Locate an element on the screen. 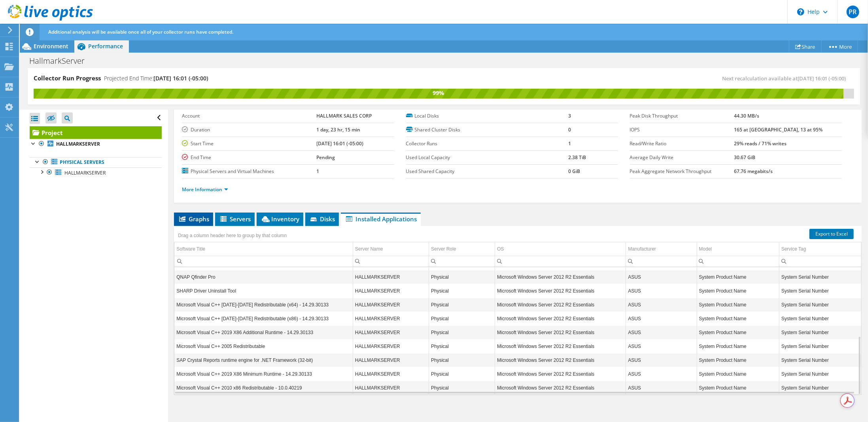  b: Pending is located at coordinates (326, 157).